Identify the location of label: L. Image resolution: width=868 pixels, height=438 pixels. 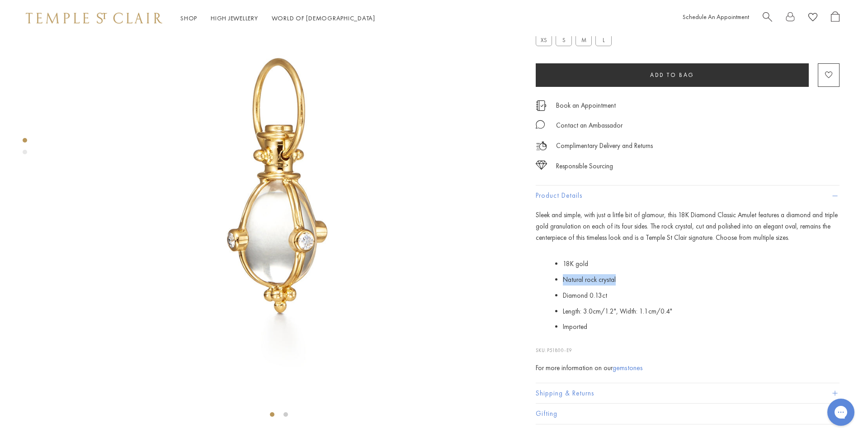
(603, 40).